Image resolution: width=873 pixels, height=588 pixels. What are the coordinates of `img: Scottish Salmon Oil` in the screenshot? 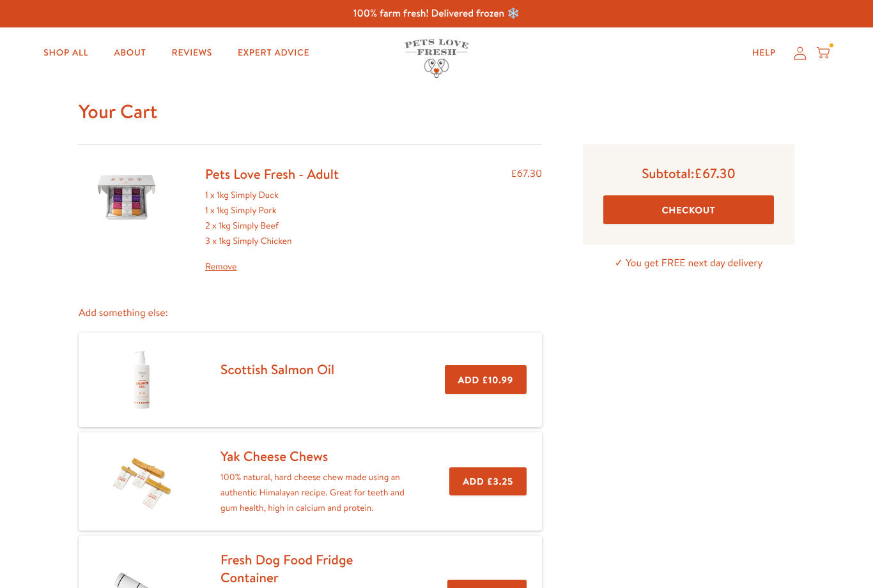 It's located at (142, 380).